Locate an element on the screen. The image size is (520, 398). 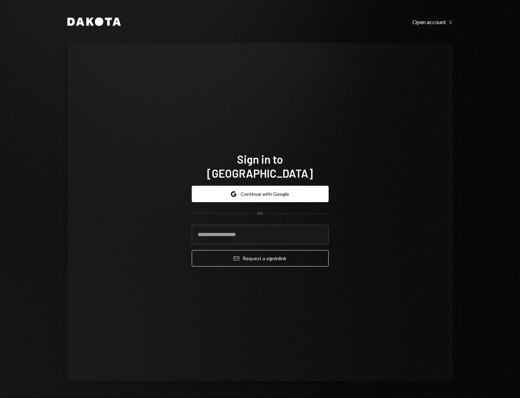
div: Open account is located at coordinates (433, 22).